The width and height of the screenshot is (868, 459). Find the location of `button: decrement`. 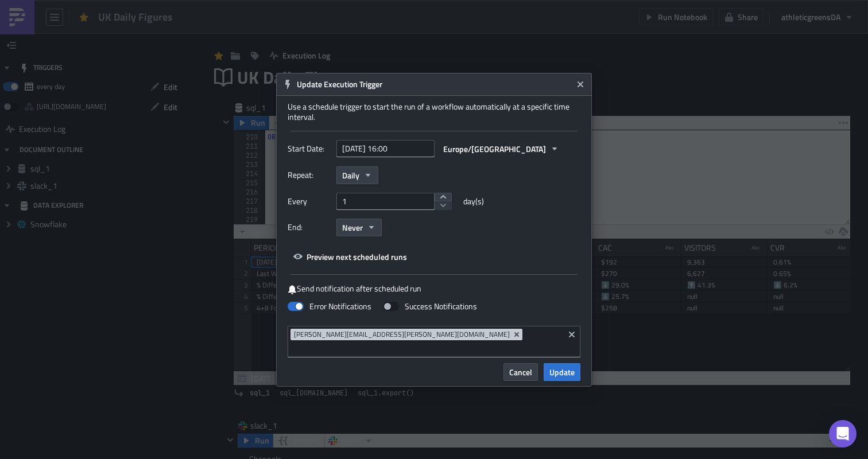

button: decrement is located at coordinates (443, 205).